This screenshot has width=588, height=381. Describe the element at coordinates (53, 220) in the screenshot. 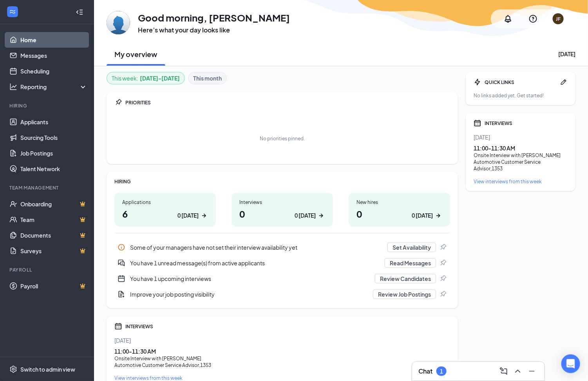

I see `a: TeamCrown` at that location.